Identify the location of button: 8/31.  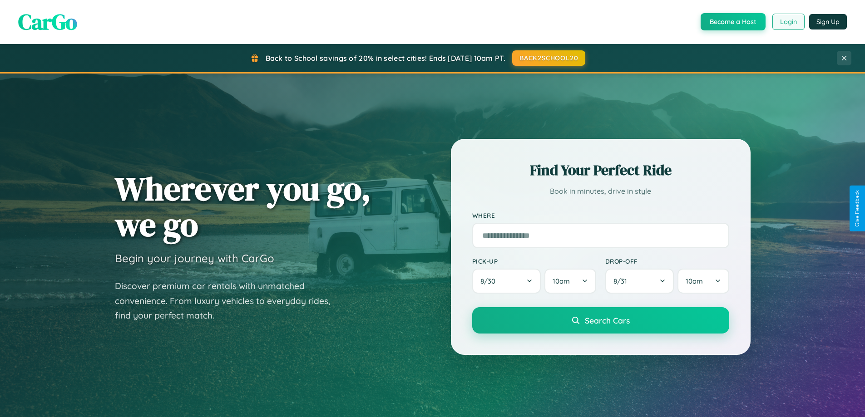
(640, 281).